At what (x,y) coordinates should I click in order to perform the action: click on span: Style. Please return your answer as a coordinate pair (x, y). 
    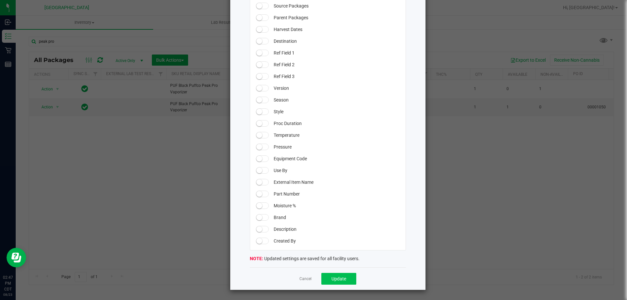
    Looking at the image, I should click on (336, 112).